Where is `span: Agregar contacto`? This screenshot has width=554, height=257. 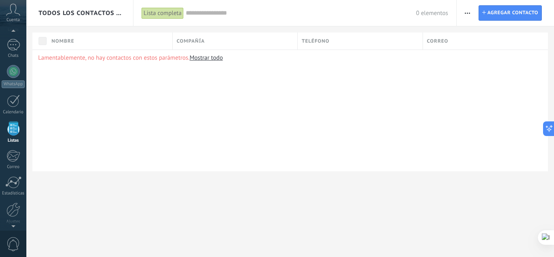
span: Agregar contacto is located at coordinates (513, 13).